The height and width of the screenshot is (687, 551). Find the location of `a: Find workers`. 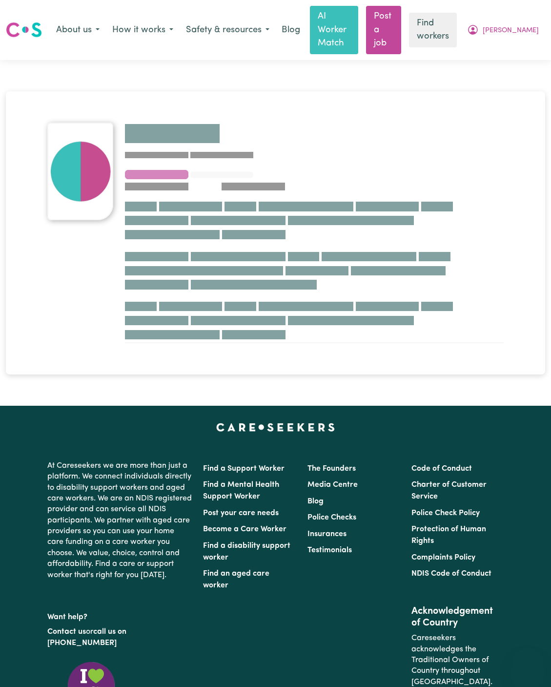

a: Find workers is located at coordinates (433, 30).